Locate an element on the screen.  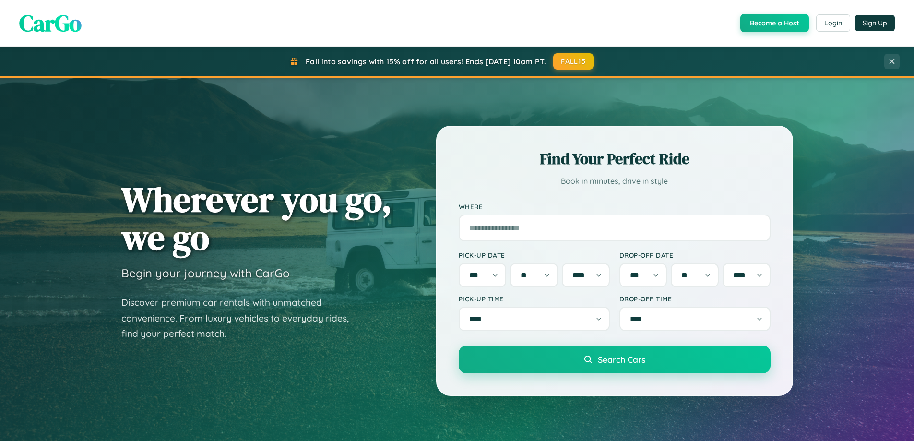
p: Discover premium car rentals with unmatched convenience. From luxury vehicles to everyday rides, ... is located at coordinates (241, 318).